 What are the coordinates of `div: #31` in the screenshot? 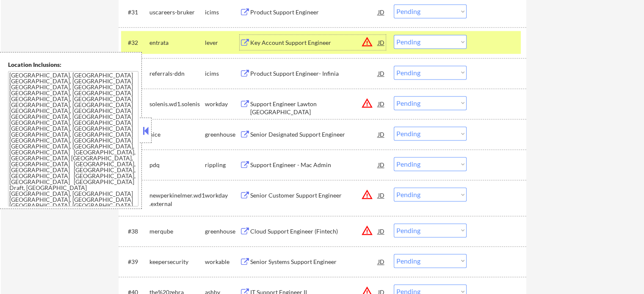 It's located at (135, 12).